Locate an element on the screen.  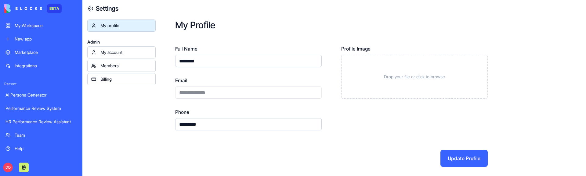
div: Members is located at coordinates (126, 66).